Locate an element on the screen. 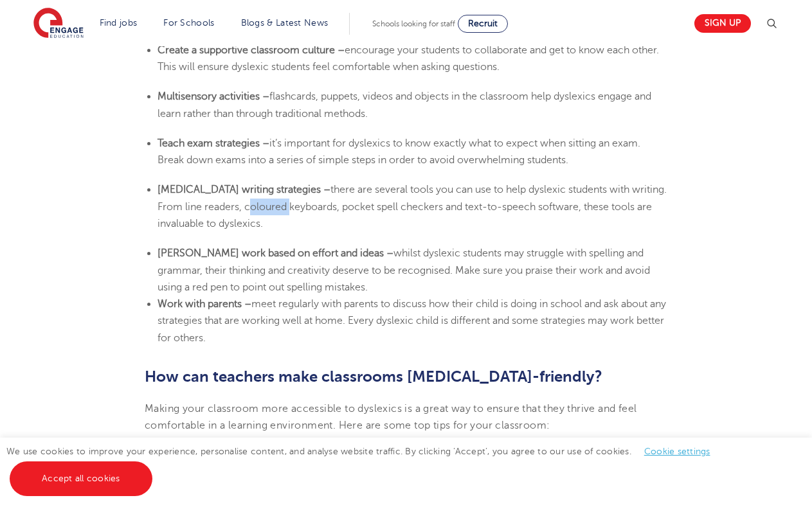 The image size is (812, 507). a: Sign up is located at coordinates (722, 23).